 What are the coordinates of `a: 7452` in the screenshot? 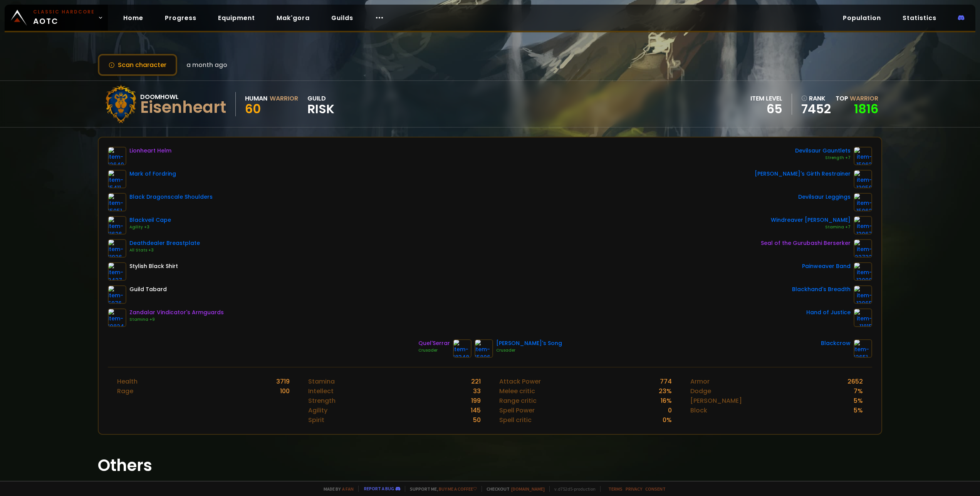 It's located at (816, 109).